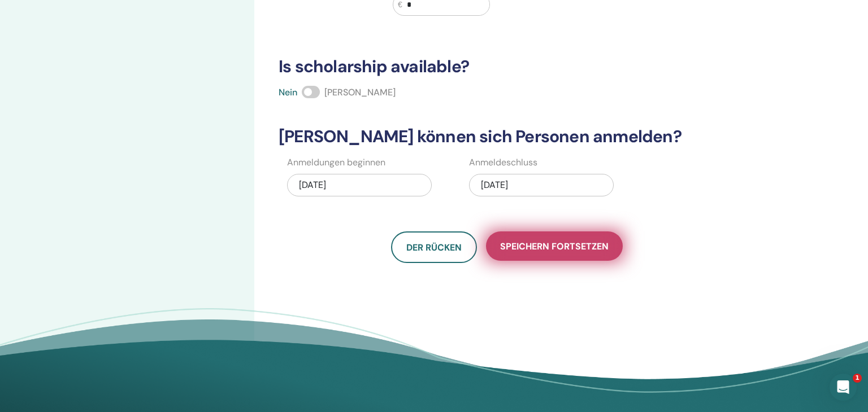 This screenshot has width=868, height=412. I want to click on span: Speichern fortsetzen, so click(555, 246).